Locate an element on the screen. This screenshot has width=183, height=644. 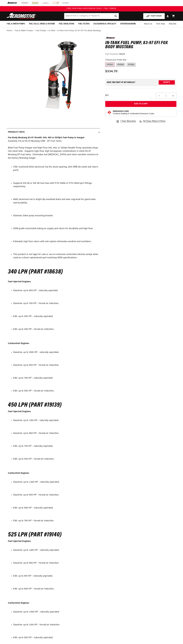
span: Tech Help is located at coordinates (161, 24).